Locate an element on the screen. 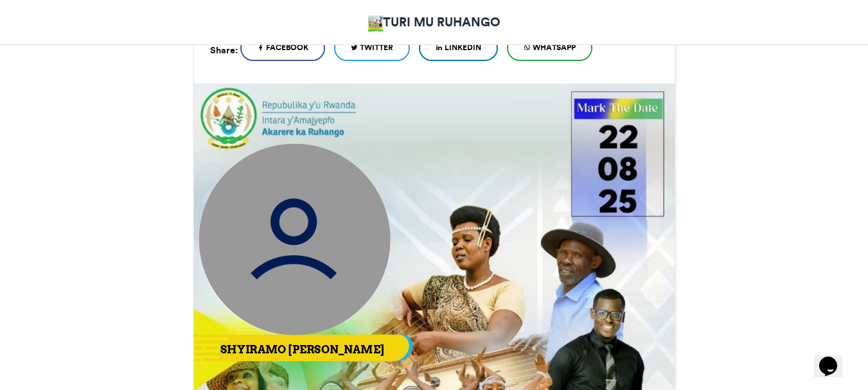 The width and height of the screenshot is (868, 390). img: user_circle.png is located at coordinates (294, 239).